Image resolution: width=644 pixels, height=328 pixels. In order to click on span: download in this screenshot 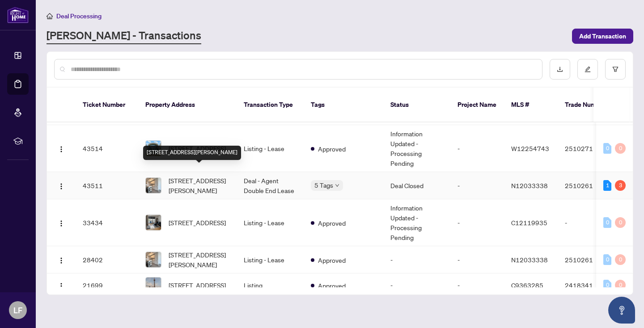, I will do `click(560, 69)`.